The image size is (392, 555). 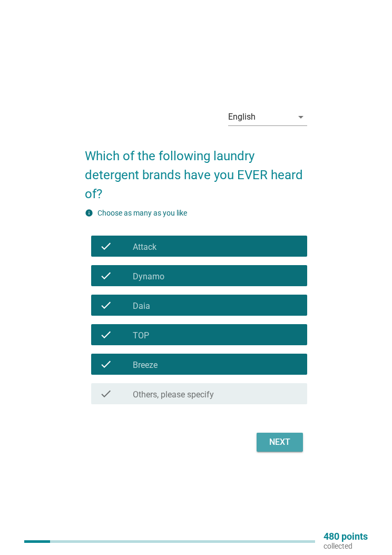 I want to click on i: info, so click(x=89, y=213).